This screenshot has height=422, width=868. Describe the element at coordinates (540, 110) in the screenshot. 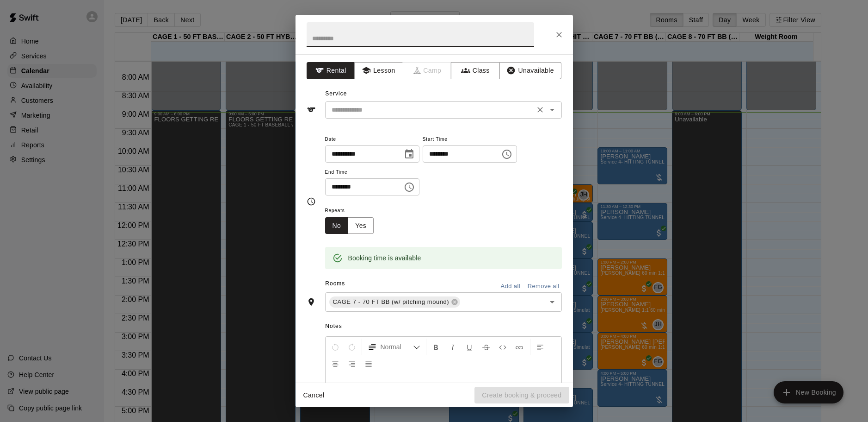

I see `button: Clear` at that location.